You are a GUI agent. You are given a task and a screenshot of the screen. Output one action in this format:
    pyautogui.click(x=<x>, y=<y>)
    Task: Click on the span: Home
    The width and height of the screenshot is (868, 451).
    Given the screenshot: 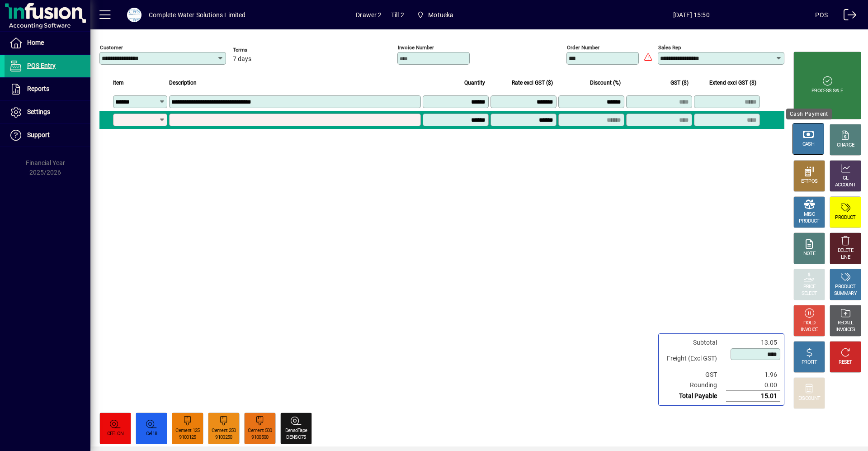 What is the action you would take?
    pyautogui.click(x=35, y=42)
    